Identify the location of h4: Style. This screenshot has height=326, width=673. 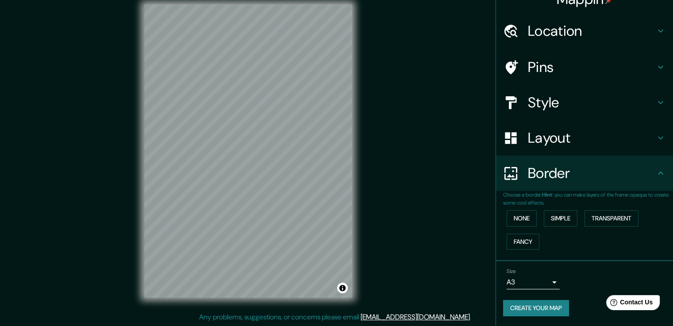
(591, 103).